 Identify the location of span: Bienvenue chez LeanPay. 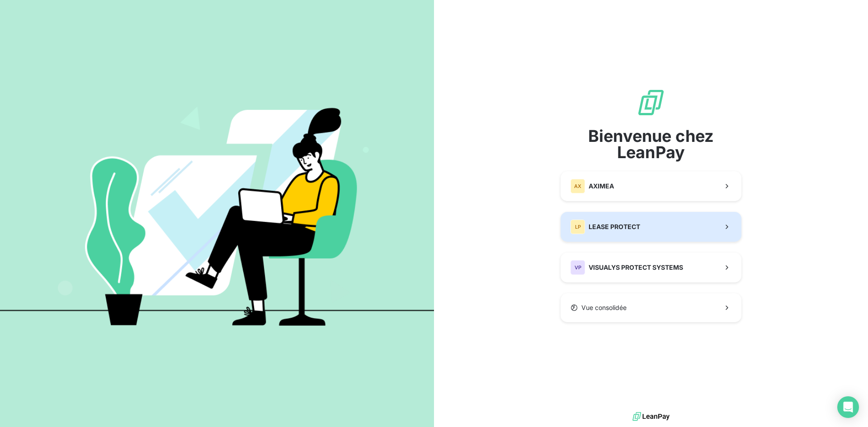
(651, 144).